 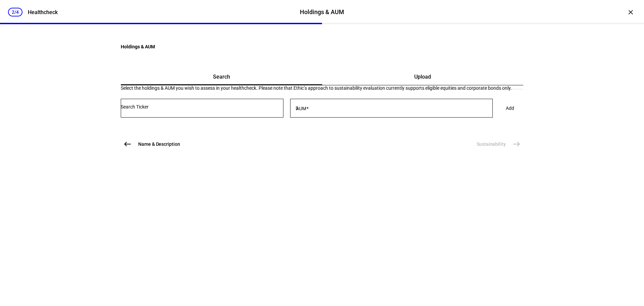 What do you see at coordinates (152, 144) in the screenshot?
I see `button: Name & Description` at bounding box center [152, 144].